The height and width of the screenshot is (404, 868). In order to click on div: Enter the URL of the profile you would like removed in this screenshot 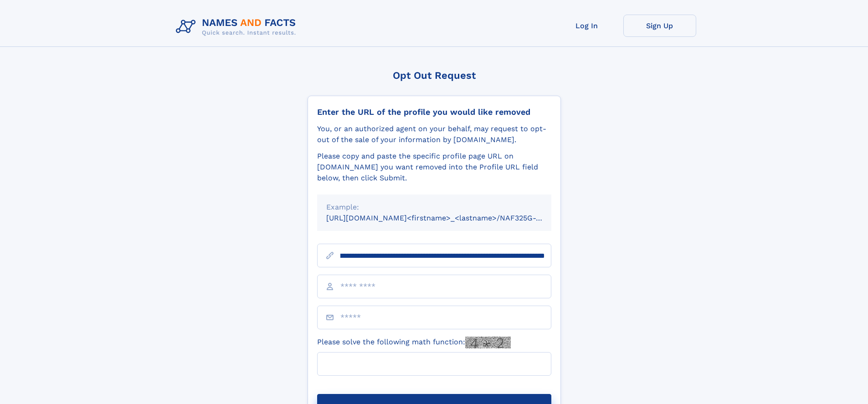, I will do `click(435, 112)`.